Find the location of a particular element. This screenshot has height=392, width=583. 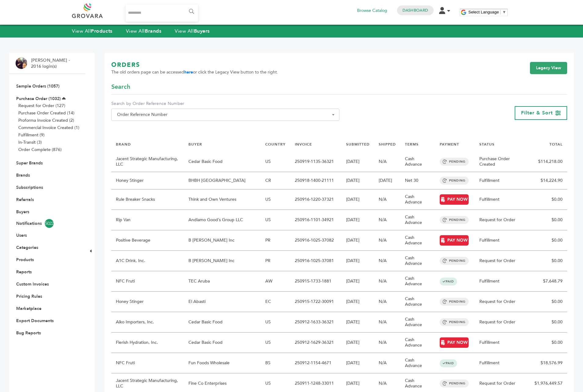

a: Order Complete (876) is located at coordinates (40, 150).